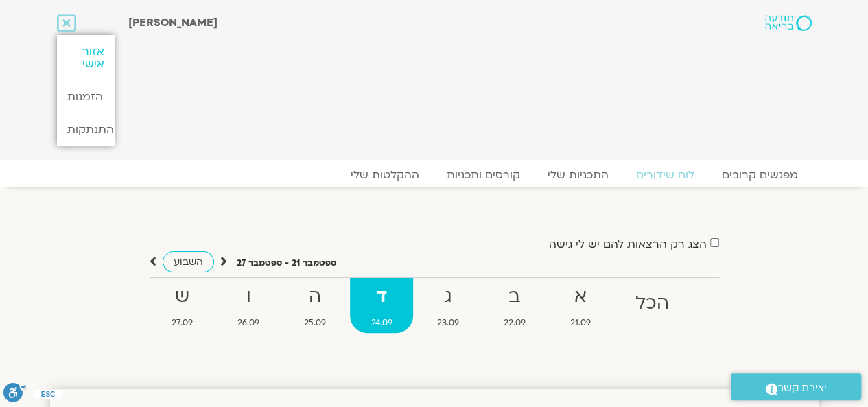 This screenshot has width=868, height=407. Describe the element at coordinates (381, 305) in the screenshot. I see `a: ד24.09` at that location.